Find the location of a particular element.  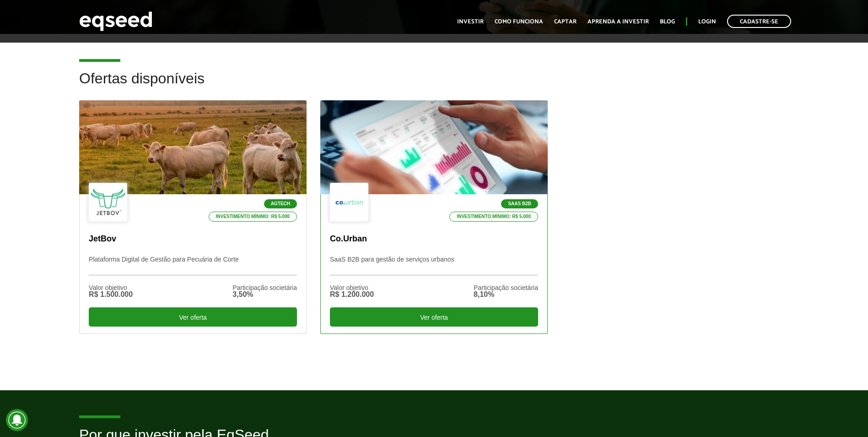

a: Captar is located at coordinates (565, 22).